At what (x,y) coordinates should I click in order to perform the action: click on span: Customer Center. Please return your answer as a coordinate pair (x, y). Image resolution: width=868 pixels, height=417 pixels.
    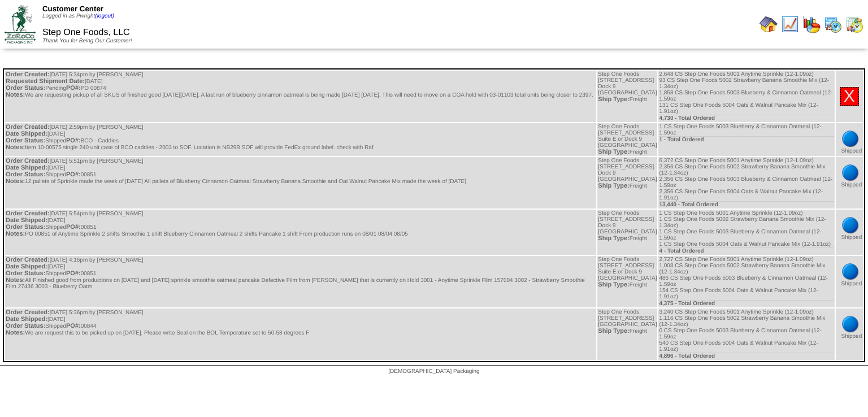
    Looking at the image, I should click on (73, 8).